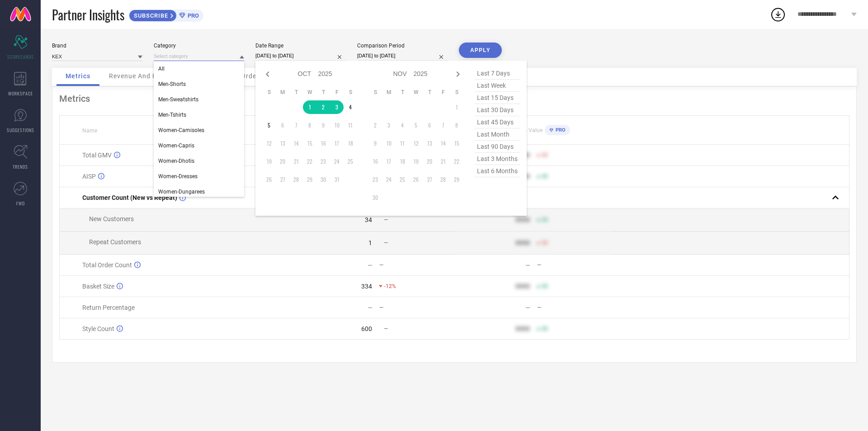 Image resolution: width=868 pixels, height=431 pixels. What do you see at coordinates (497, 135) in the screenshot?
I see `span: last month` at bounding box center [497, 135].